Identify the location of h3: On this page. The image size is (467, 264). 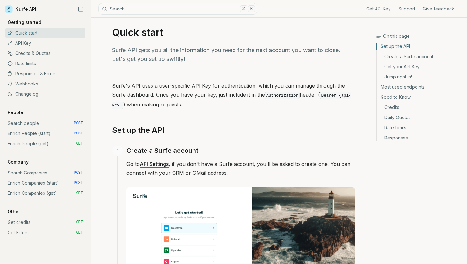
(419, 36).